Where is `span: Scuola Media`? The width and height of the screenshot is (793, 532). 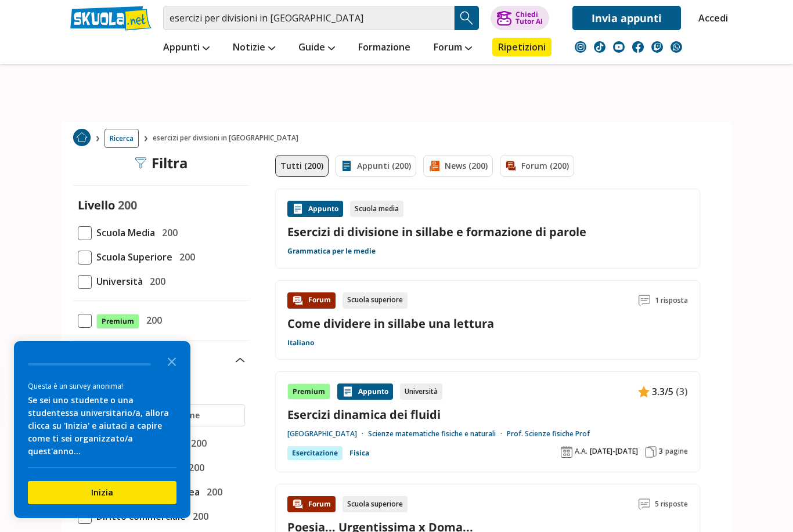
span: Scuola Media is located at coordinates (123, 232).